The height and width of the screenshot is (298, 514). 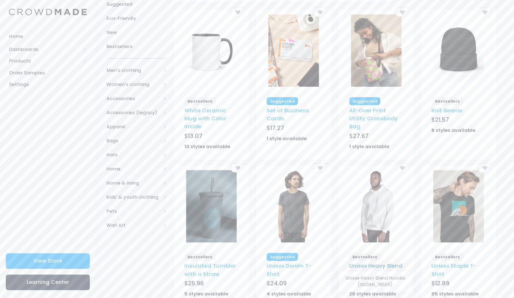 What do you see at coordinates (376, 269) in the screenshot?
I see `a: Unisex Heavy Blend Hoodie` at bounding box center [376, 269].